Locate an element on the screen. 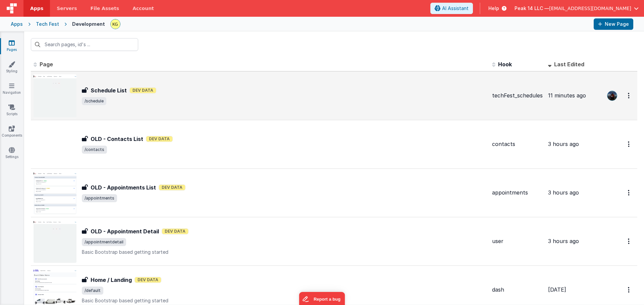  span: /appointments is located at coordinates (100, 198).